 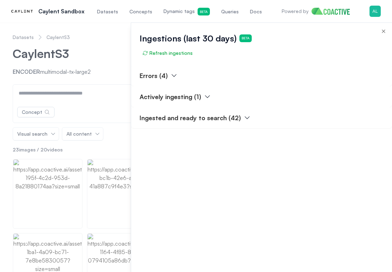 I want to click on button: Actively ingesting (1), so click(x=175, y=97).